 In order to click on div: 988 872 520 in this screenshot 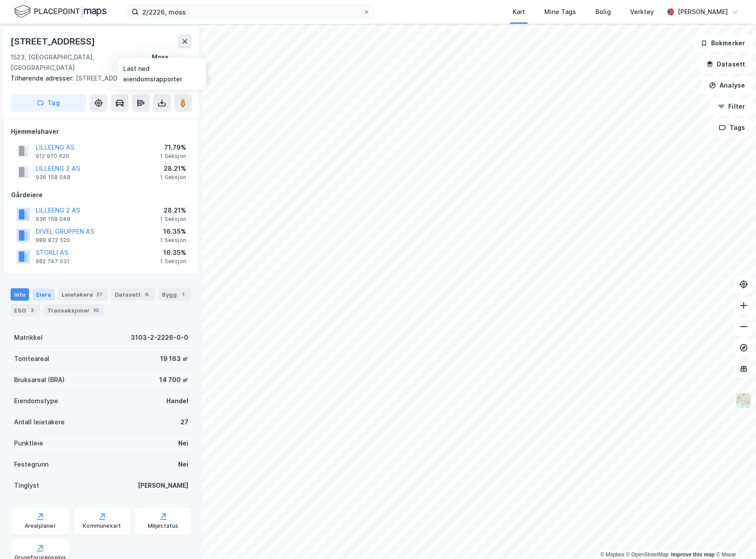, I will do `click(53, 240)`.